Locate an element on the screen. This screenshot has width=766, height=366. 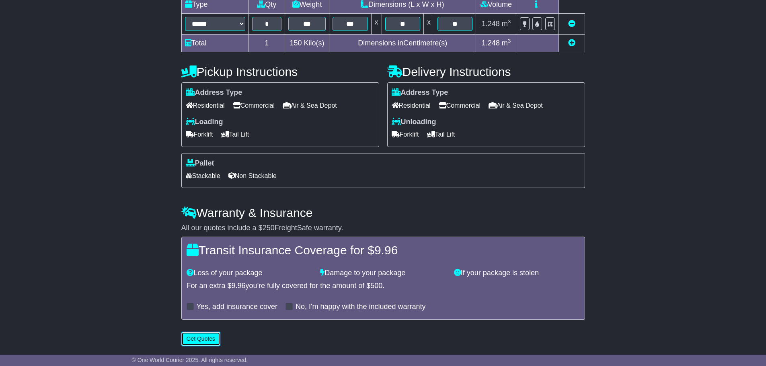
span: Stackable is located at coordinates (203, 176).